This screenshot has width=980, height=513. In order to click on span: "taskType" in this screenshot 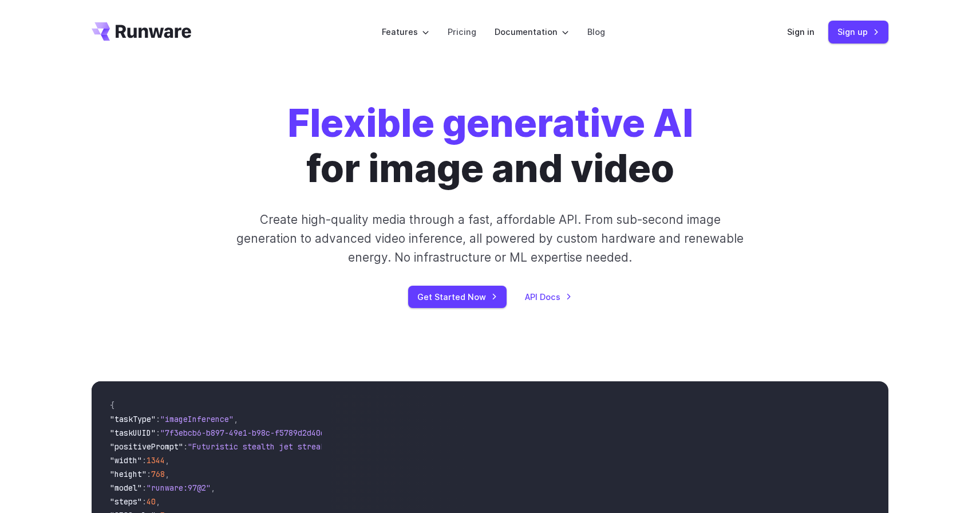, I will do `click(133, 419)`.